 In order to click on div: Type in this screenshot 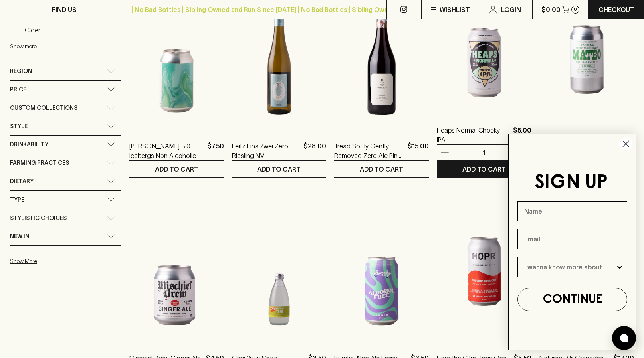, I will do `click(65, 199)`.